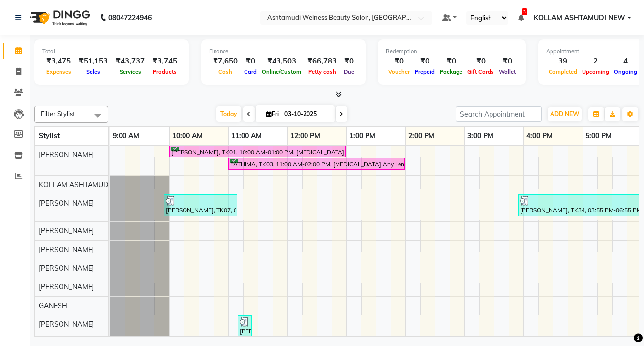 The width and height of the screenshot is (644, 346). Describe the element at coordinates (498, 114) in the screenshot. I see `input: Search Appointment` at that location.